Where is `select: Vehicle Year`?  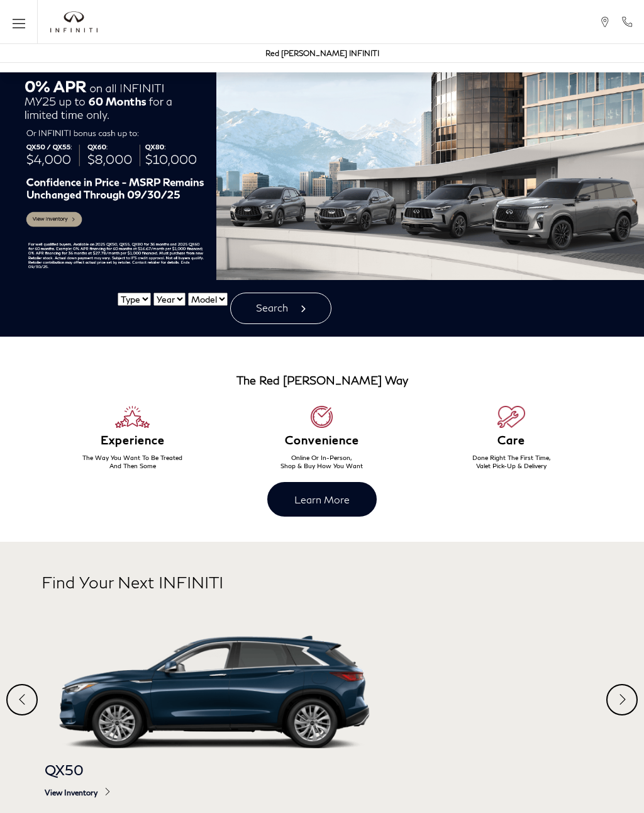
select: Vehicle Year is located at coordinates (169, 299).